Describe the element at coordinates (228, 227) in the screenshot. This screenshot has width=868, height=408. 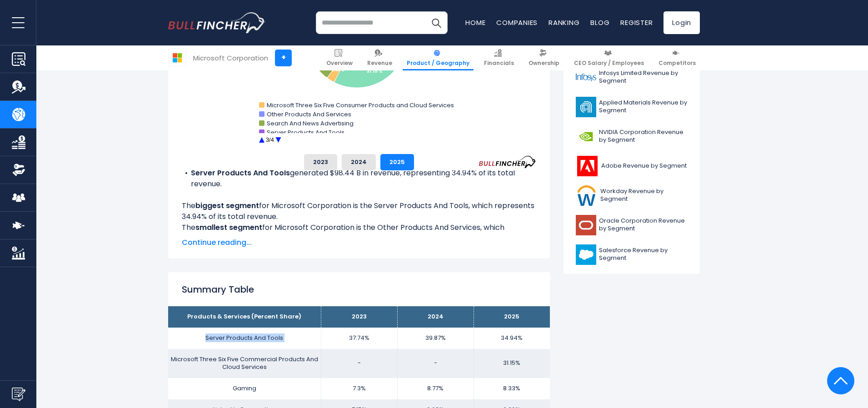
I see `b: smallest segment` at that location.